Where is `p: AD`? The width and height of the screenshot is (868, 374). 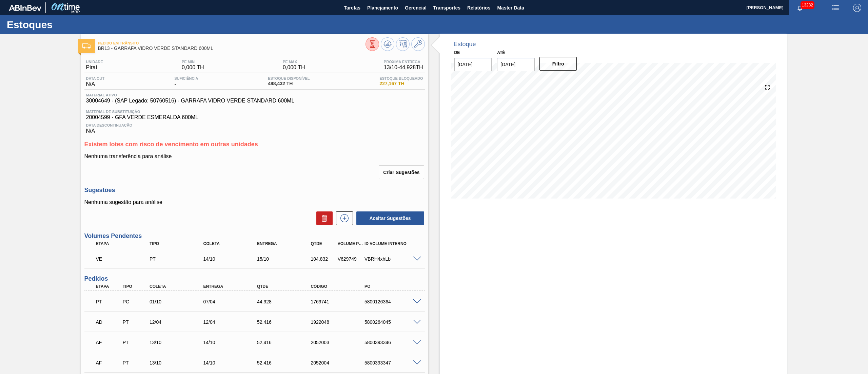 p: AD is located at coordinates (109, 322).